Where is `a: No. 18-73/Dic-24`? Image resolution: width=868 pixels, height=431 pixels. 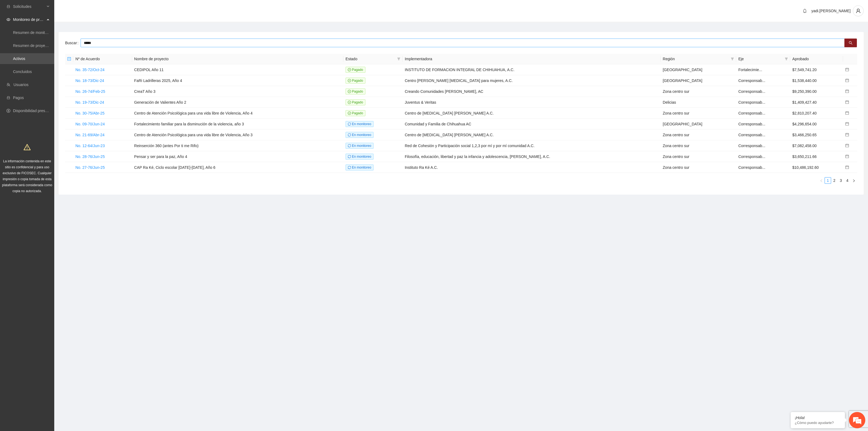
a: No. 18-73/Dic-24 is located at coordinates (89, 80).